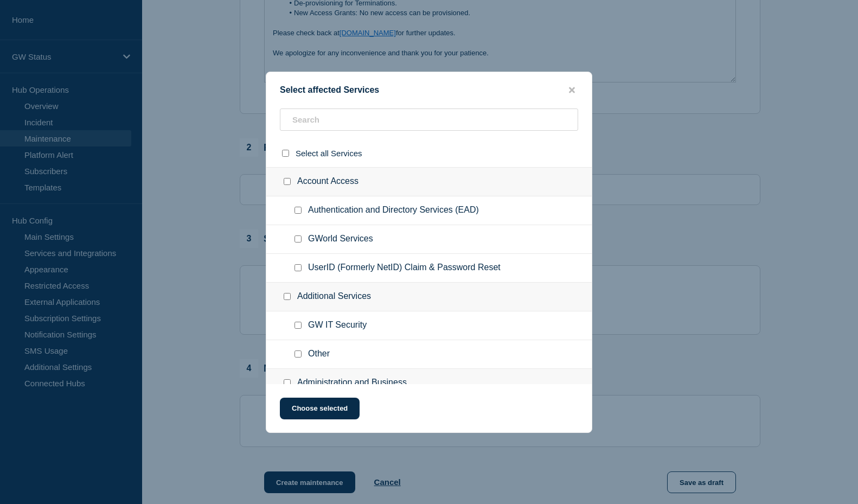  I want to click on span: GWorld Services, so click(341, 239).